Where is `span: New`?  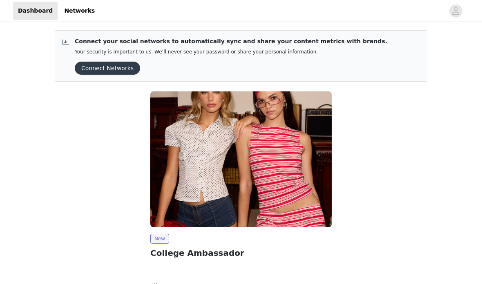 span: New is located at coordinates (160, 239).